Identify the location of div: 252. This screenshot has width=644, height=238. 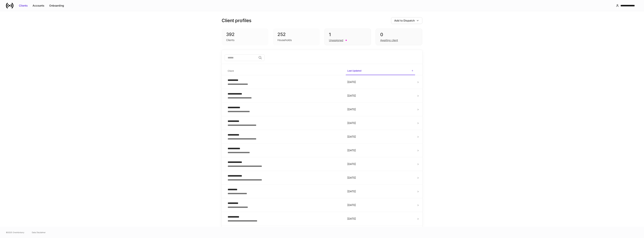
(296, 35).